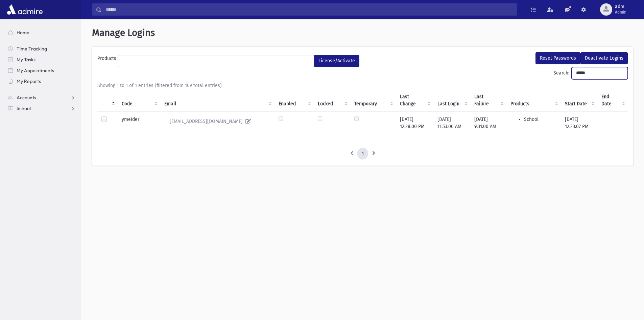 The width and height of the screenshot is (644, 320). Describe the element at coordinates (451, 100) in the screenshot. I see `th: Last Login : activate to sort column ascending` at that location.